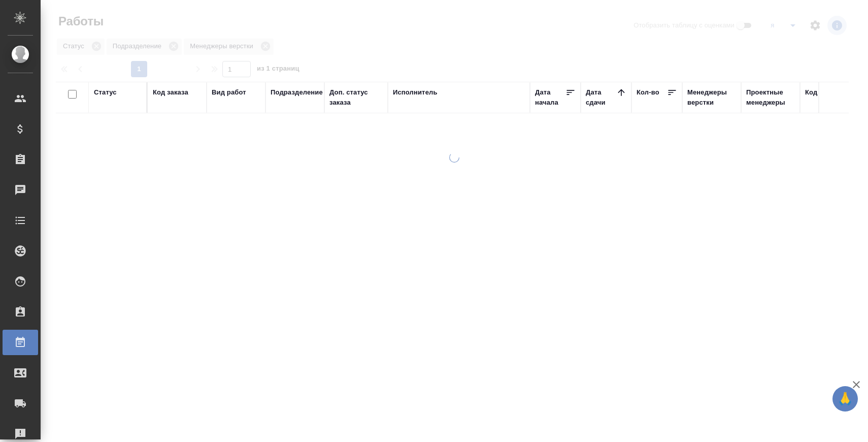  What do you see at coordinates (105, 93) in the screenshot?
I see `div: Статус` at bounding box center [105, 93].